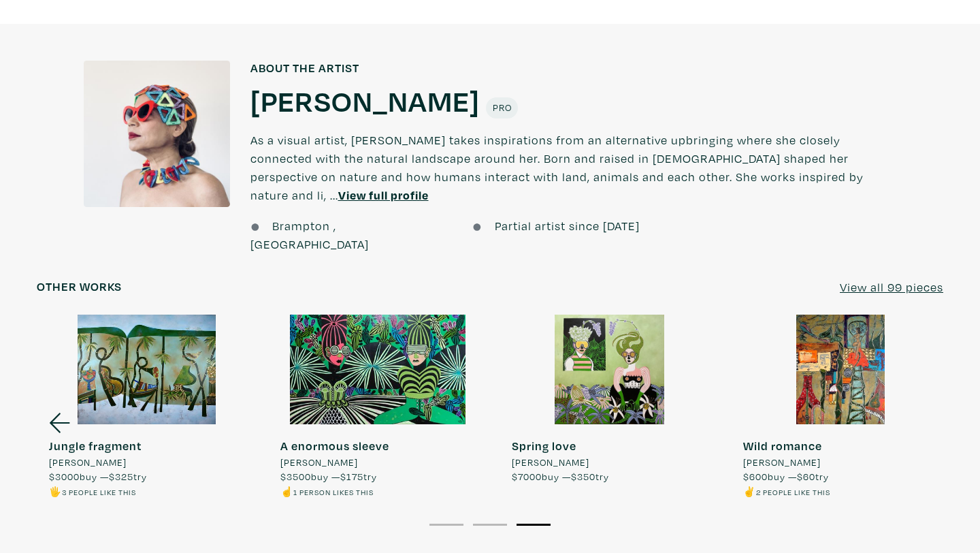 Image resolution: width=980 pixels, height=553 pixels. What do you see at coordinates (383, 194) in the screenshot?
I see `u: View full profile` at bounding box center [383, 194].